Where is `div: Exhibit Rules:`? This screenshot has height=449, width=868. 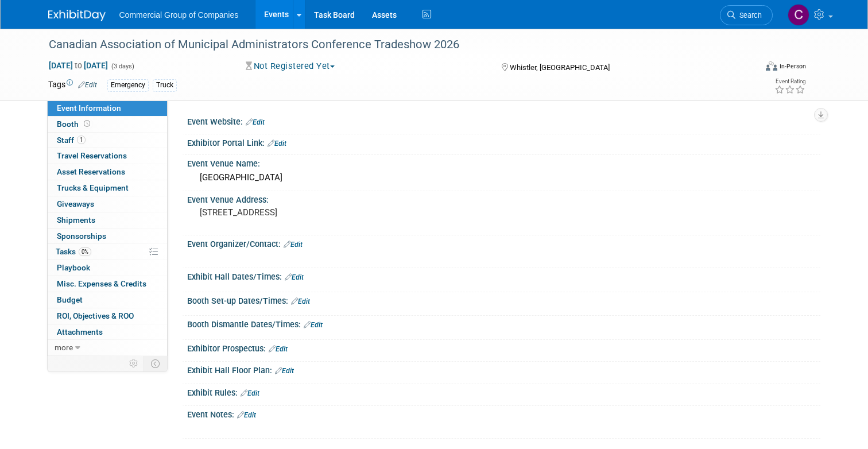 div: Exhibit Rules: is located at coordinates (504, 391).